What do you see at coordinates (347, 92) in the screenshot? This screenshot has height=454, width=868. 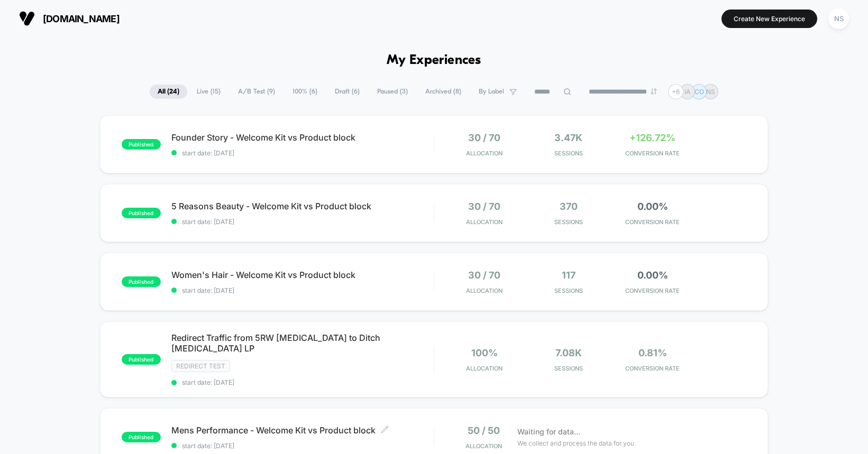 I see `span: Draft ( 6 )` at bounding box center [347, 92].